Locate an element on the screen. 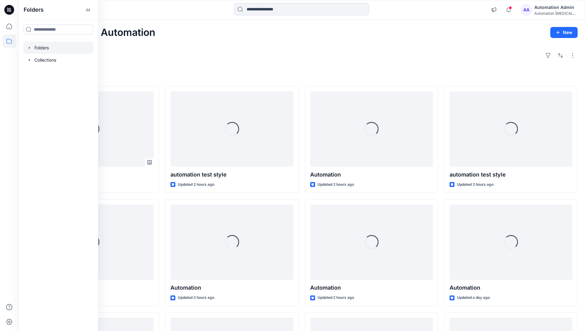  h4: Styles is located at coordinates (301, 76).